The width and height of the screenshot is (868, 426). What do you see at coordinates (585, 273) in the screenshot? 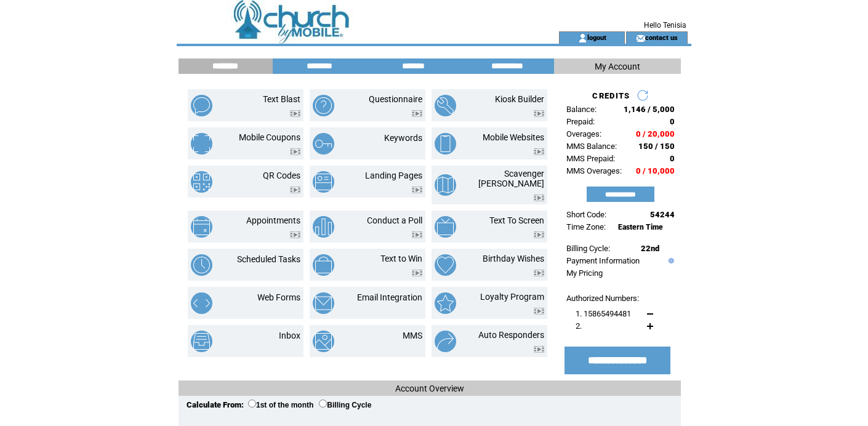
I see `a: My Pricing` at bounding box center [585, 273].